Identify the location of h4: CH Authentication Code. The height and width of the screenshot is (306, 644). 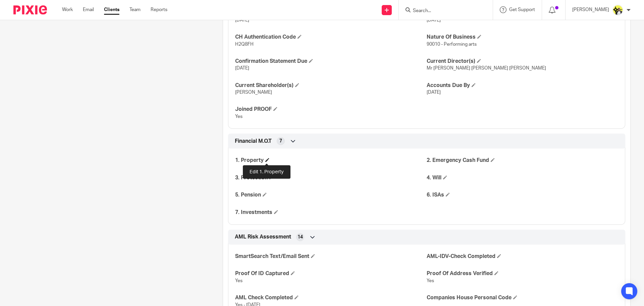
(331, 37).